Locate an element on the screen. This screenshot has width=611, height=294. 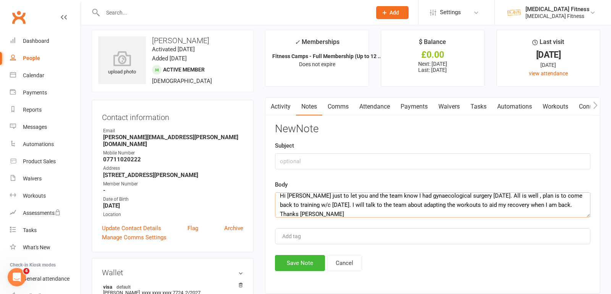
a: Manage Comms Settings is located at coordinates (134, 237).